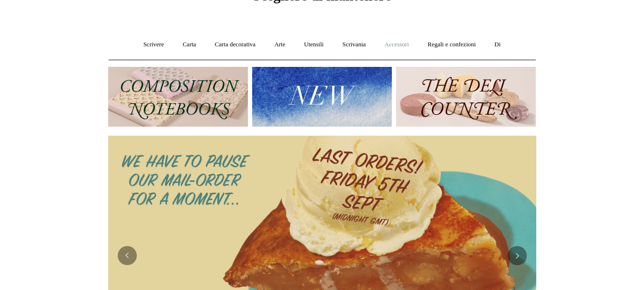  Describe the element at coordinates (517, 255) in the screenshot. I see `button: Prossimo` at that location.